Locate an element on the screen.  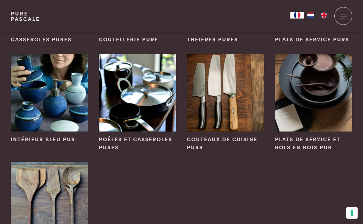
a: Poêles et casseroles pures Poêles et casseroles pures is located at coordinates (137, 103).